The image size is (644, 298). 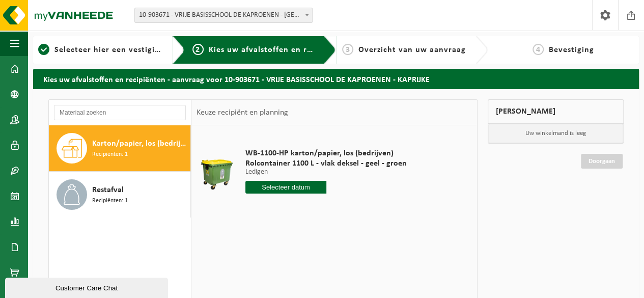 What do you see at coordinates (120, 195) in the screenshot?
I see `button: Restafval Recipiënten: 1` at bounding box center [120, 195].